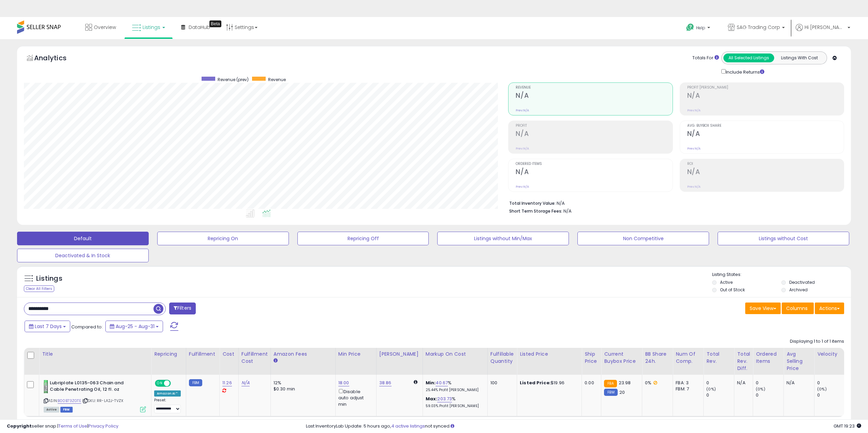 The height and width of the screenshot is (433, 868). Describe the element at coordinates (385, 383) in the screenshot. I see `a: 38.86` at that location.